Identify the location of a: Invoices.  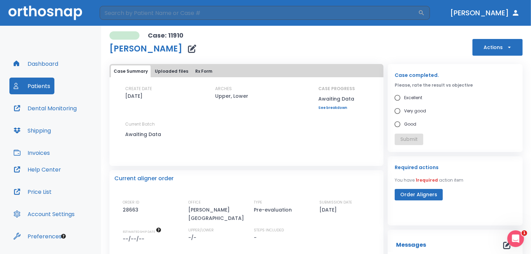
(32, 153).